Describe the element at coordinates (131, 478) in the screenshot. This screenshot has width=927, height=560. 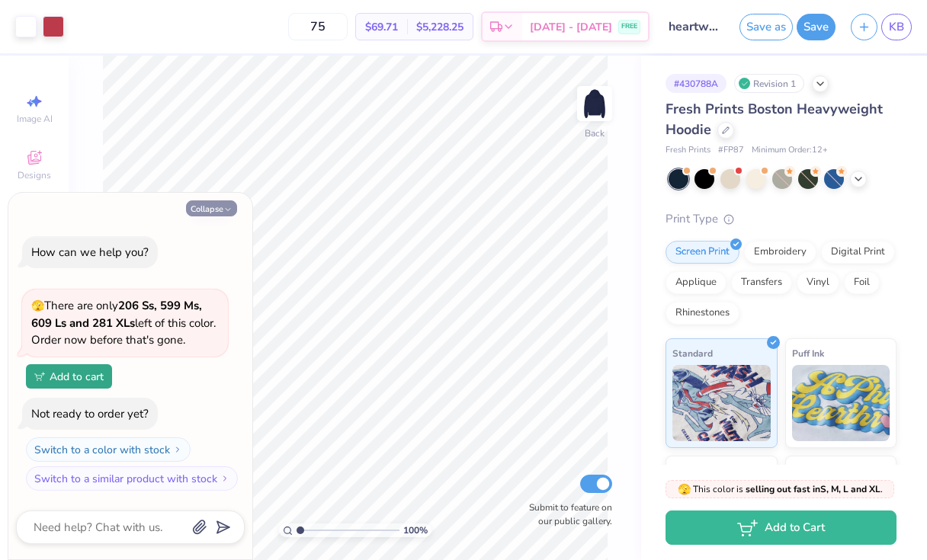
I see `button: Switch to a similar product with stock` at that location.